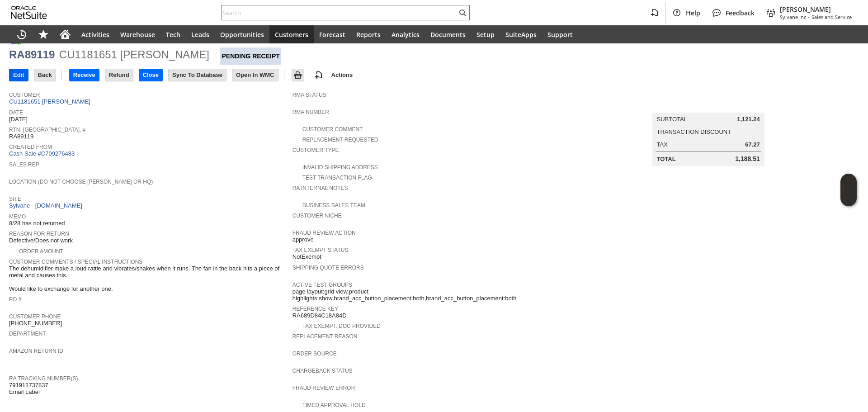 This screenshot has height=412, width=868. I want to click on span: 67.27, so click(752, 145).